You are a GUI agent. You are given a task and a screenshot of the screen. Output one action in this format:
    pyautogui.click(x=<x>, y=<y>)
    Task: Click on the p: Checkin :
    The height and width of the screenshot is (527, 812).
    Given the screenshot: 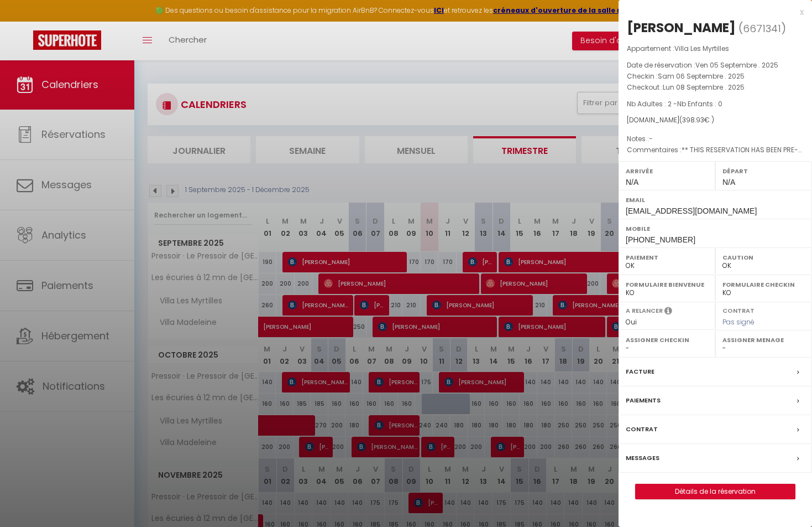 What is the action you would take?
    pyautogui.click(x=715, y=76)
    